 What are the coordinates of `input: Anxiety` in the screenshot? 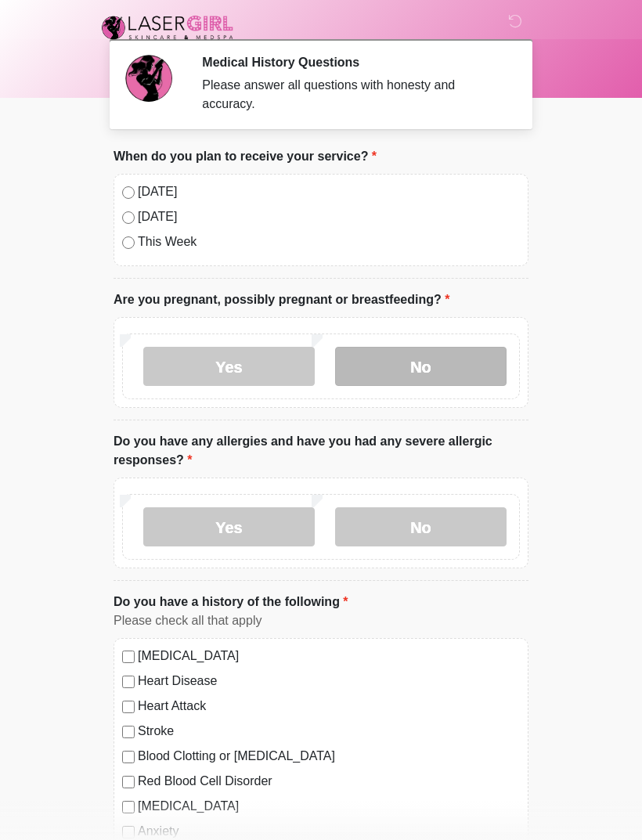 It's located at (128, 832).